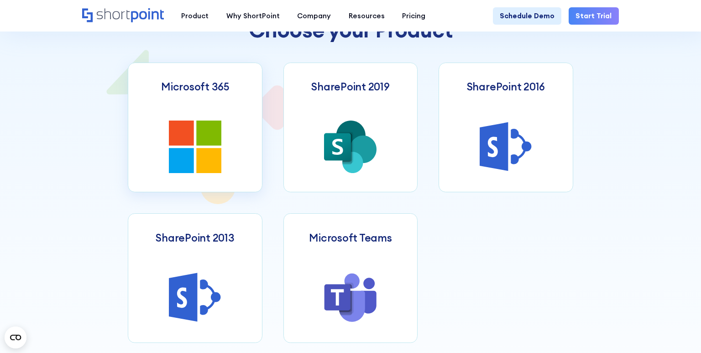 The height and width of the screenshot is (353, 701). What do you see at coordinates (195, 16) in the screenshot?
I see `div: Product` at bounding box center [195, 16].